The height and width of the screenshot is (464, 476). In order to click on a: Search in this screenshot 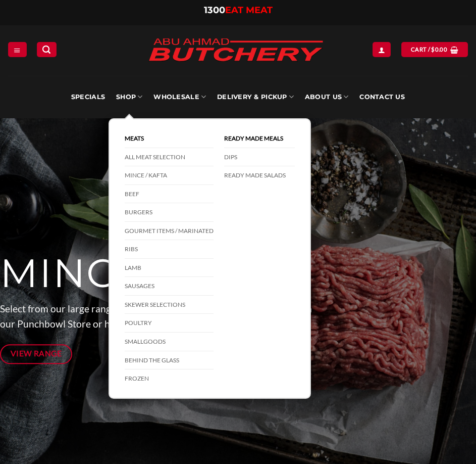, I will do `click(46, 49)`.